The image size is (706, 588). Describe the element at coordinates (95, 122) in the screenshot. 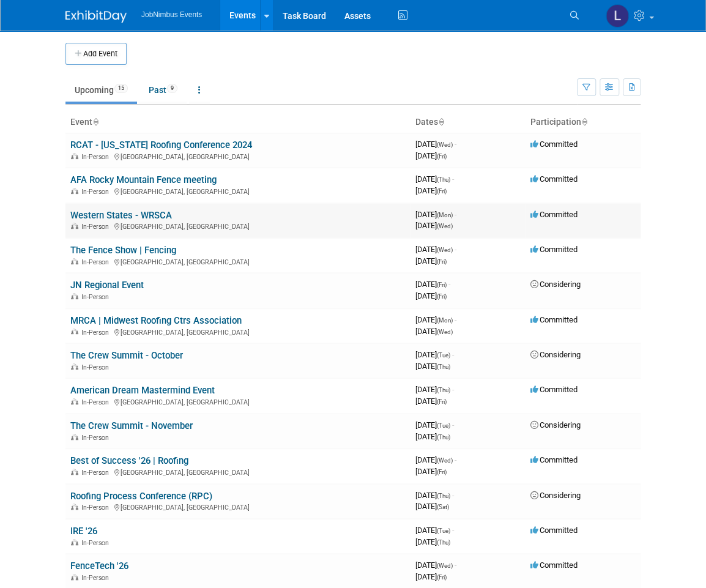

I see `a: Sort by Event Name` at that location.